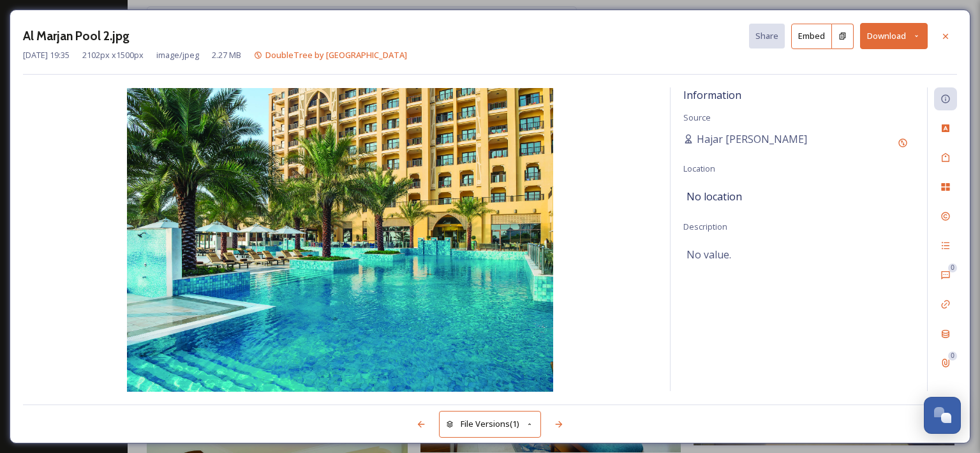 The width and height of the screenshot is (980, 453). Describe the element at coordinates (705, 227) in the screenshot. I see `span: Description` at that location.